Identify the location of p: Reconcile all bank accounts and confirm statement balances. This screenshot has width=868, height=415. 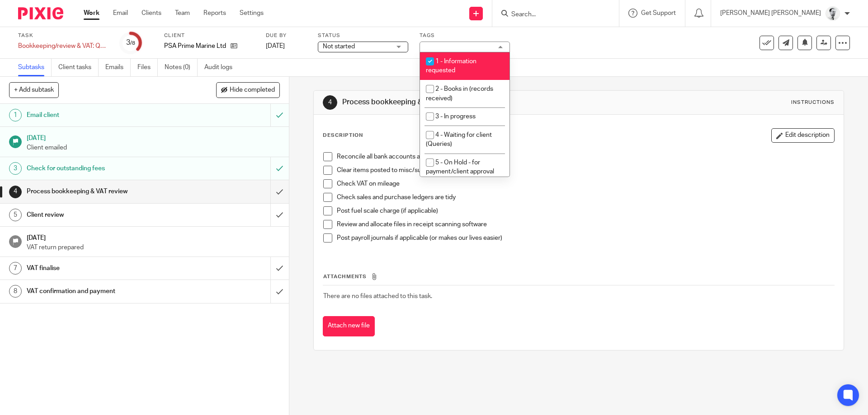
(585, 157).